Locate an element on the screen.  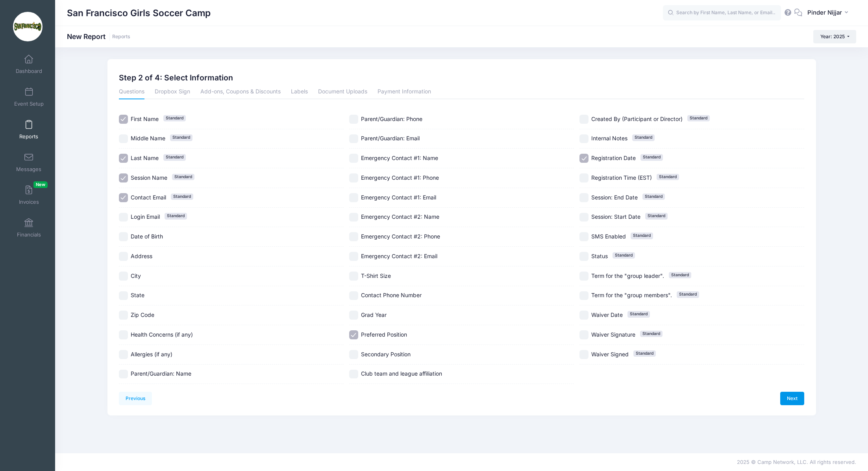
input: Waiver DateStandard is located at coordinates (584, 314).